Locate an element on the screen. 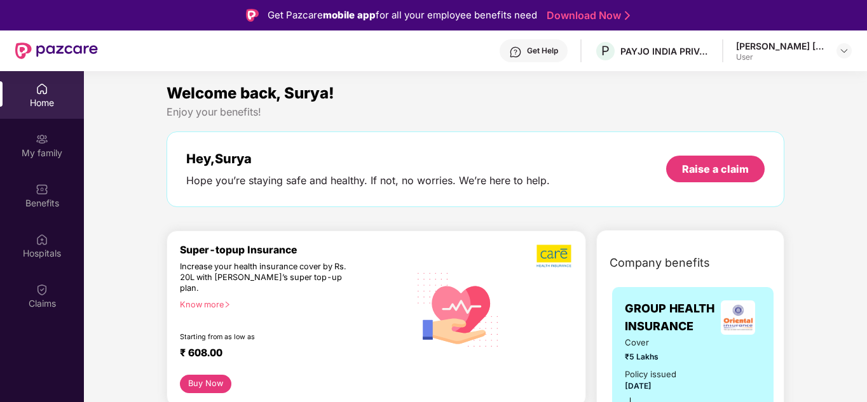 This screenshot has height=402, width=867. div: PAYJO INDIA PRIVATE LIMITED is located at coordinates (665, 51).